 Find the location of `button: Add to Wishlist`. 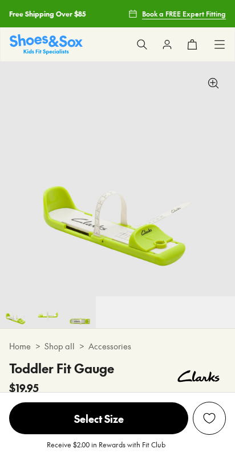

button: Add to Wishlist is located at coordinates (209, 419).